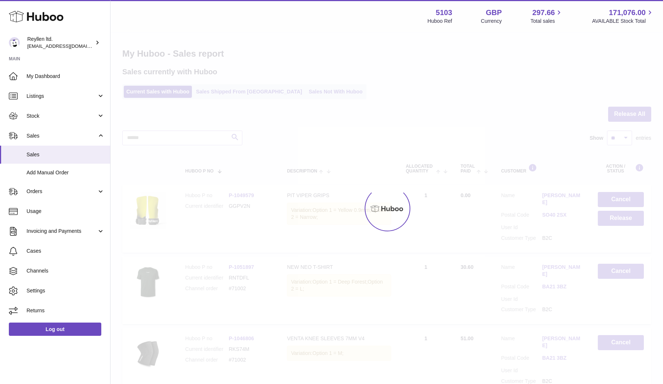  I want to click on div: Currency, so click(491, 21).